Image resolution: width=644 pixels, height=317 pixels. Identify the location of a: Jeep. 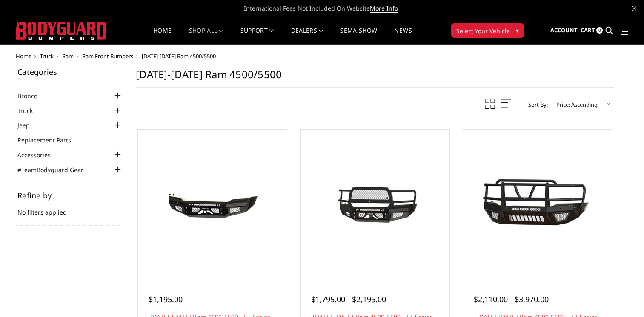
(29, 125).